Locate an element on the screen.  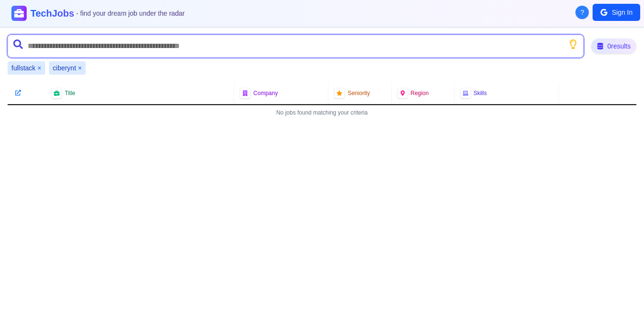
span: Company is located at coordinates (265, 93).